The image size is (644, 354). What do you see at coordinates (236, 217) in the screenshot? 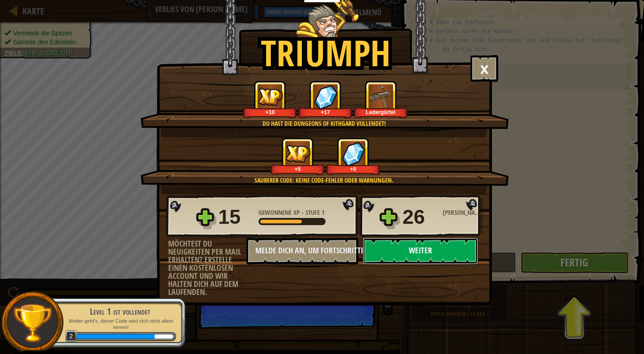
I see `div: 15` at bounding box center [236, 217].